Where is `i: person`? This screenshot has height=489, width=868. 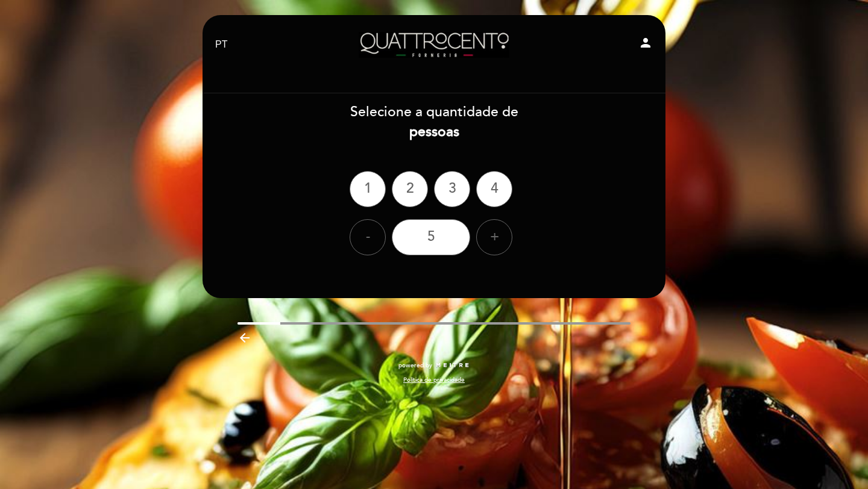
i: person is located at coordinates (645, 43).